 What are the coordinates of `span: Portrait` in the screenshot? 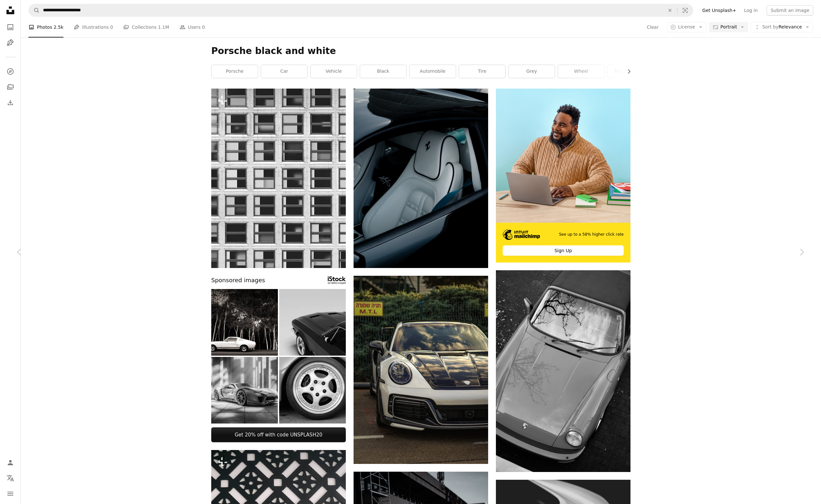 It's located at (728, 27).